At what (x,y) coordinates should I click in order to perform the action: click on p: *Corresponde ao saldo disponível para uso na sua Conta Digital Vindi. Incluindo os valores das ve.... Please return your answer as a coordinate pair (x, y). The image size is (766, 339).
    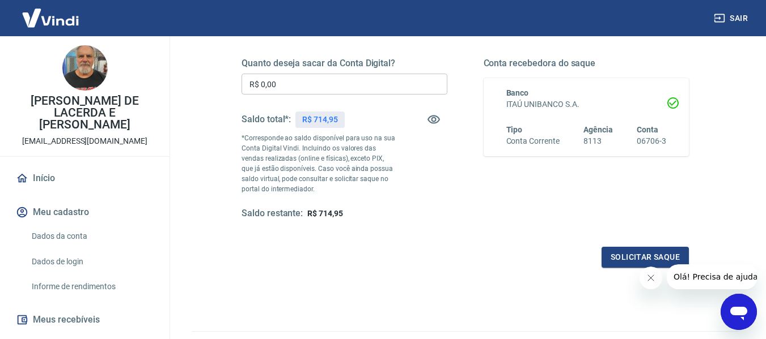
    Looking at the image, I should click on (319, 164).